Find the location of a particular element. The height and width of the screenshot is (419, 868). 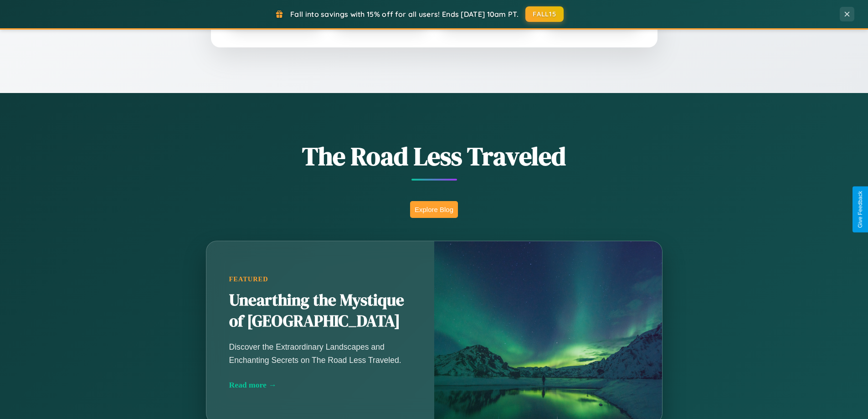

button: Explore Blog is located at coordinates (434, 209).